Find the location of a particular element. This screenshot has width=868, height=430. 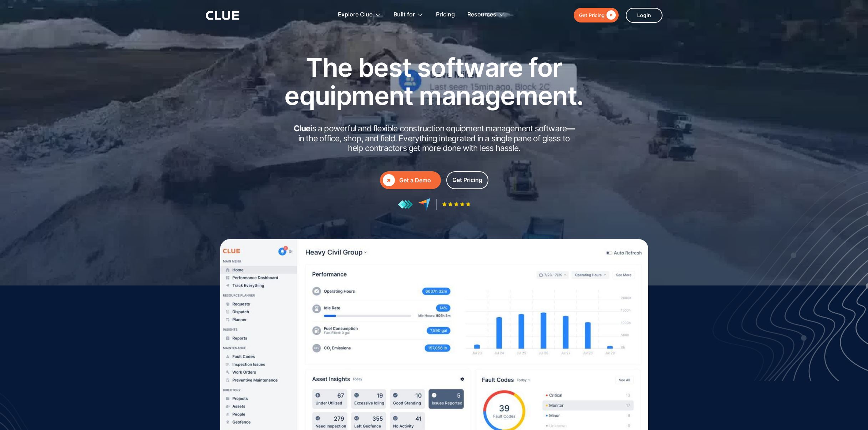

a: Login is located at coordinates (644, 16).